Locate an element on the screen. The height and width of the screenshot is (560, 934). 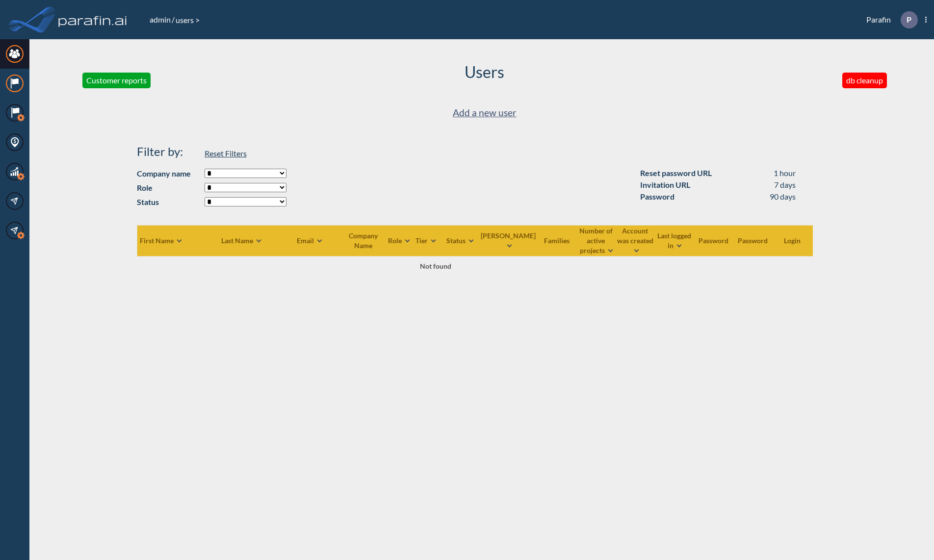
img: logo is located at coordinates (93, 19).